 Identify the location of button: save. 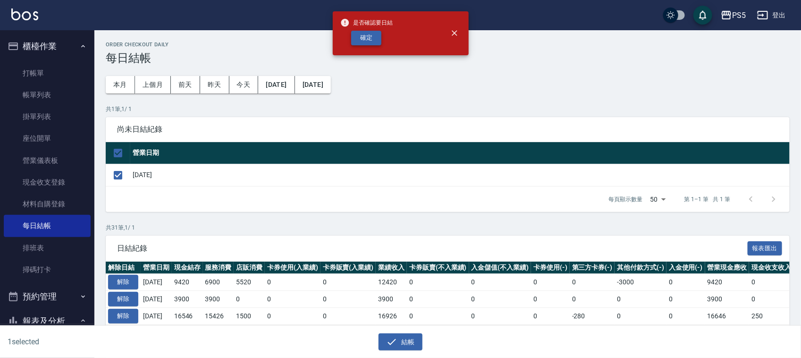
(703, 15).